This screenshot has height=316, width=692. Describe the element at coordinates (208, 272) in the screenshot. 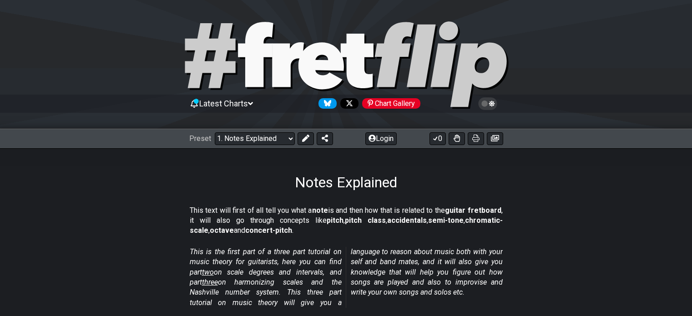

I see `span: two` at that location.